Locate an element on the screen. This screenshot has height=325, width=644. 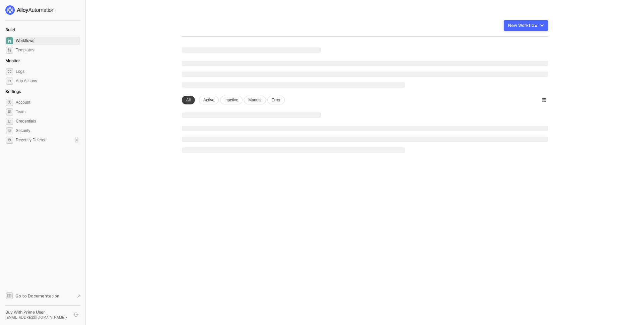
span: Go to Documentation is located at coordinates (37, 295).